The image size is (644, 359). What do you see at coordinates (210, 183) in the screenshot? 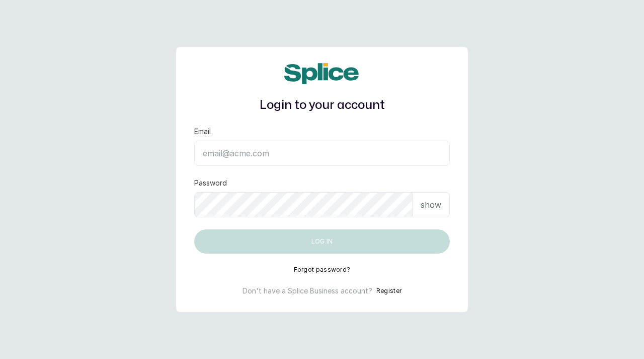
I see `label: Password` at bounding box center [210, 183].